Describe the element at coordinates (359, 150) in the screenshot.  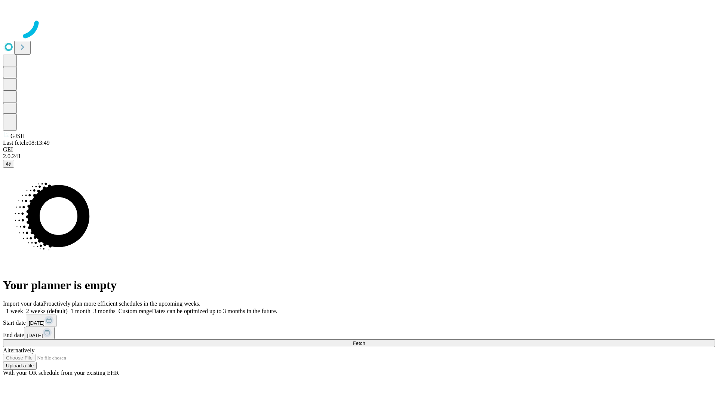
I see `div: GEI` at that location.